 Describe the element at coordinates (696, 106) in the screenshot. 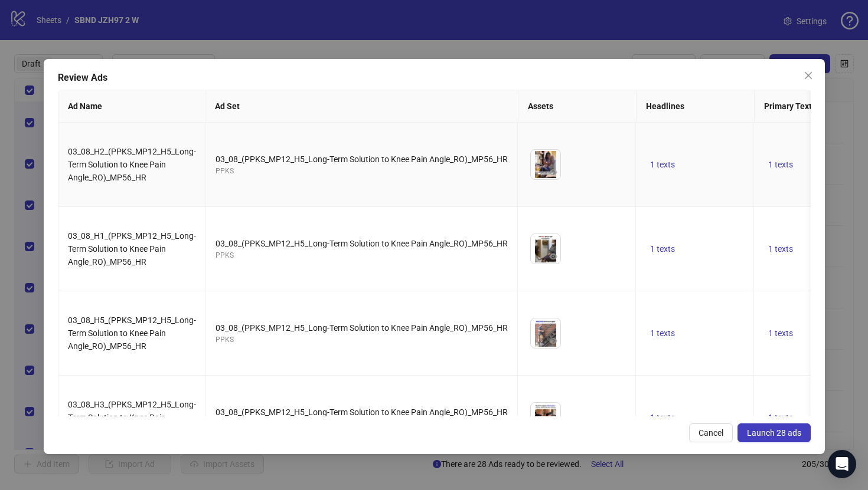

I see `th: Headlines` at that location.